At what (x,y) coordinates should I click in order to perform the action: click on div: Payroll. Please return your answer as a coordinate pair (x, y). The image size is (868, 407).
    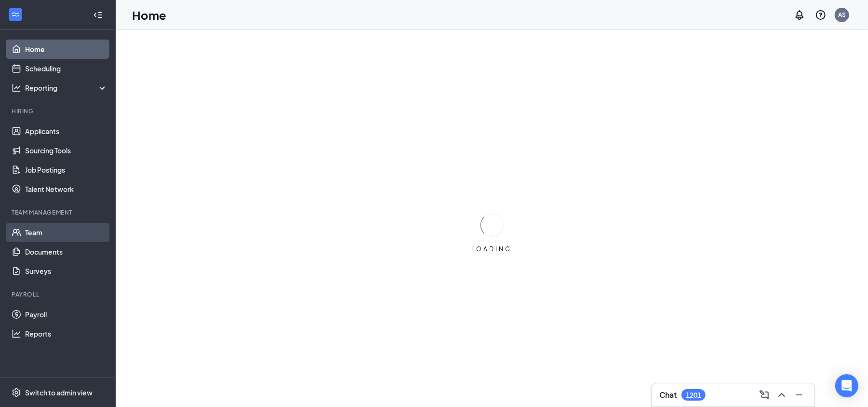
    Looking at the image, I should click on (59, 294).